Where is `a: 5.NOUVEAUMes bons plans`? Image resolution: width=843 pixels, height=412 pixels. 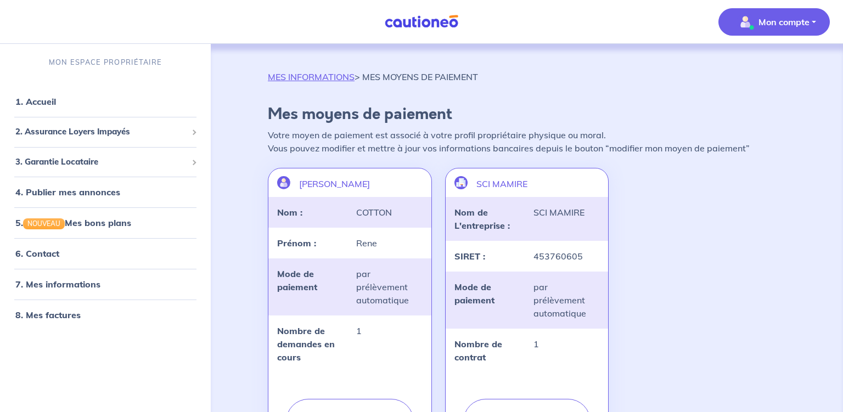
a: 5.NOUVEAUMes bons plans is located at coordinates (73, 223).